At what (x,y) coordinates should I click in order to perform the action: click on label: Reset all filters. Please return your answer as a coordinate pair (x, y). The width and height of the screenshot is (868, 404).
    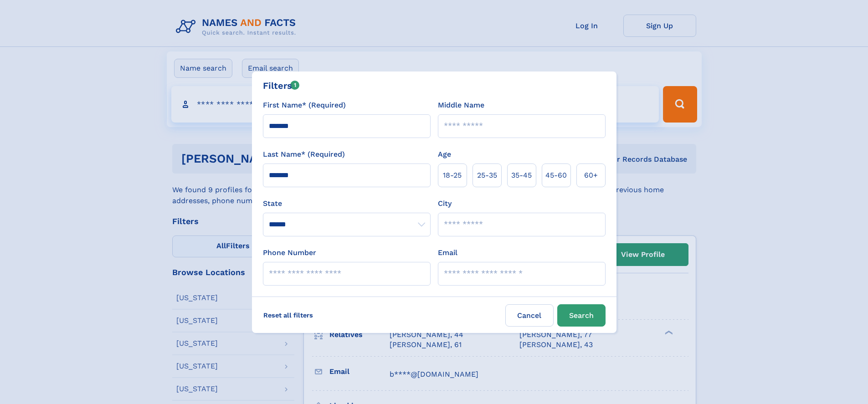
    Looking at the image, I should click on (288, 315).